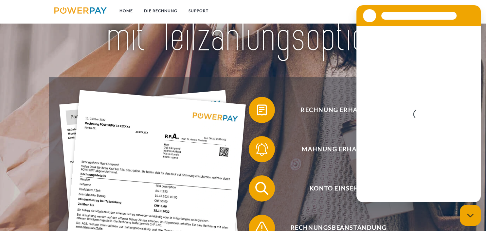 This screenshot has height=231, width=486. Describe the element at coordinates (338, 110) in the screenshot. I see `span: Rechnung erhalten?` at that location.